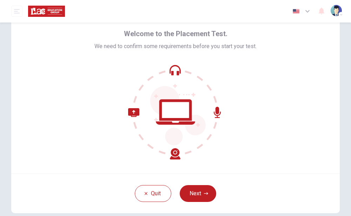 Image resolution: width=351 pixels, height=216 pixels. I want to click on button: Next, so click(198, 193).